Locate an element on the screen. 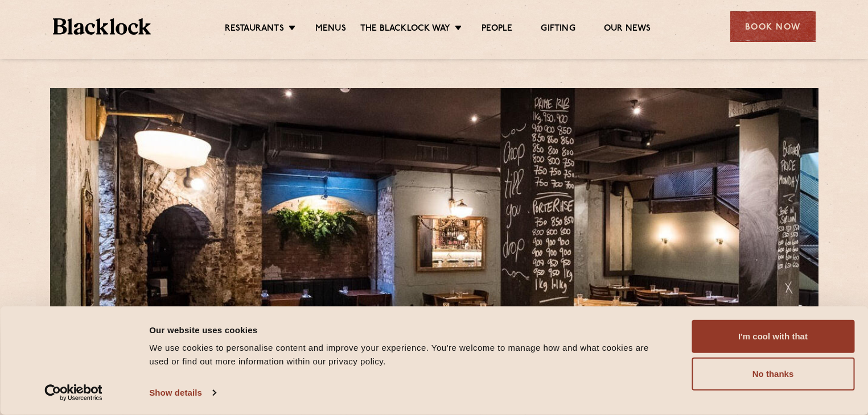  button: I'm cool with that is located at coordinates (772, 337).